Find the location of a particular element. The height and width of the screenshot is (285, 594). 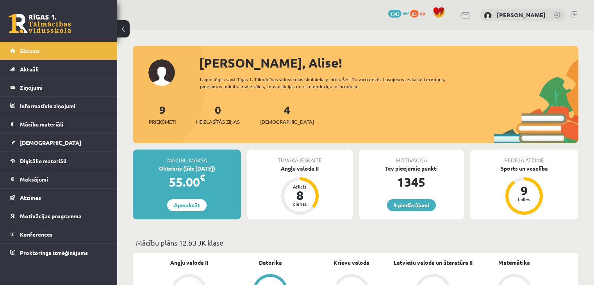

span: 83 is located at coordinates (414, 14).